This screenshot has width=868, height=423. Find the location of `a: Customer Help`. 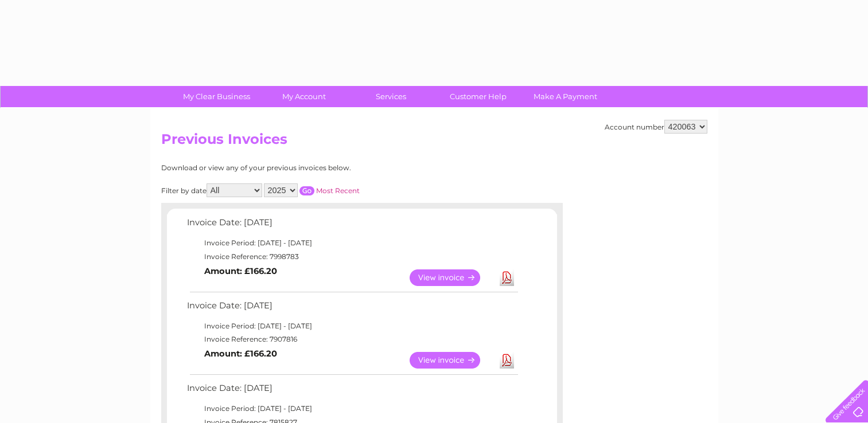

a: Customer Help is located at coordinates (478, 96).